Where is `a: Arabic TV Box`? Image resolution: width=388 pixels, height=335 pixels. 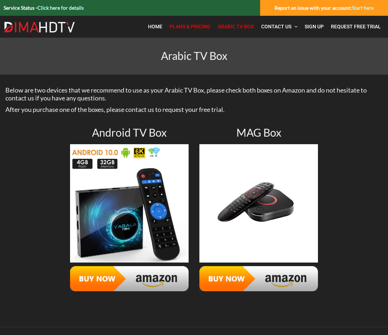 a: Arabic TV Box is located at coordinates (236, 27).